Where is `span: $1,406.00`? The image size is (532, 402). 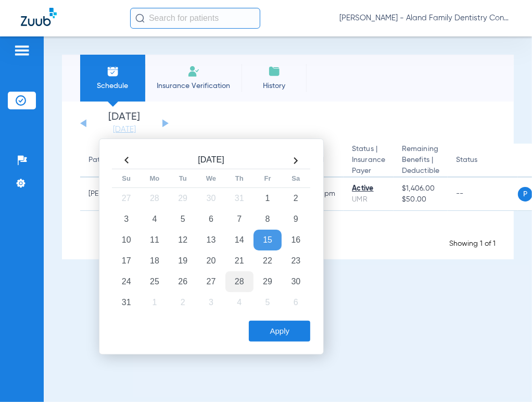 span: $1,406.00 is located at coordinates (421, 188).